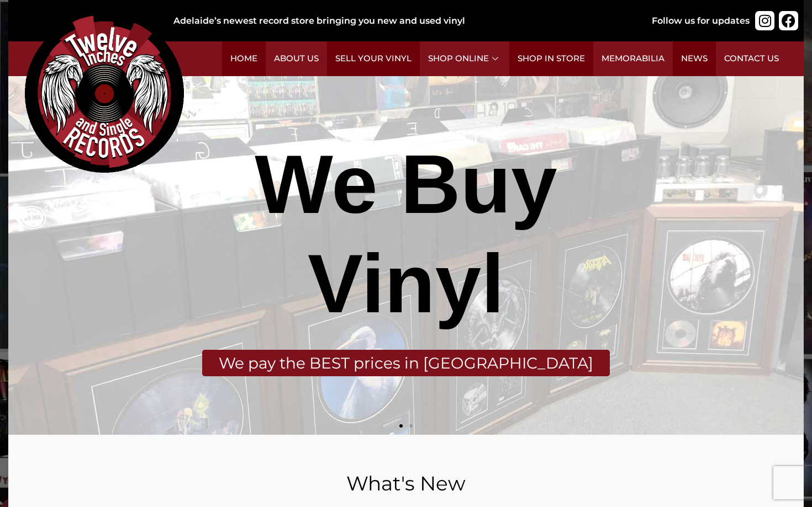 The image size is (812, 507). What do you see at coordinates (406, 255) in the screenshot?
I see `div: Slides` at bounding box center [406, 255].